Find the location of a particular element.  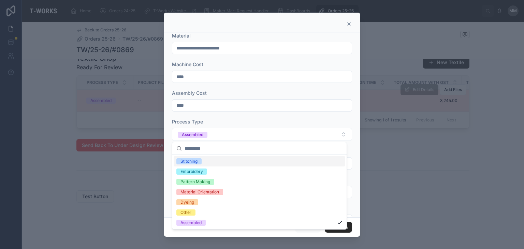

div: Embroidery is located at coordinates (192, 171).